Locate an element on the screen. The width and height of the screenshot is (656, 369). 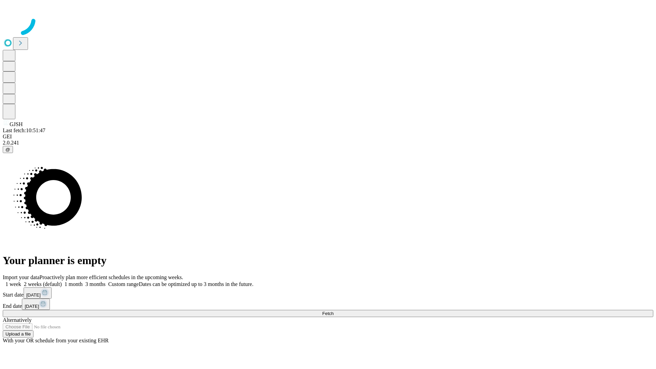
span: Custom range is located at coordinates (123, 284).